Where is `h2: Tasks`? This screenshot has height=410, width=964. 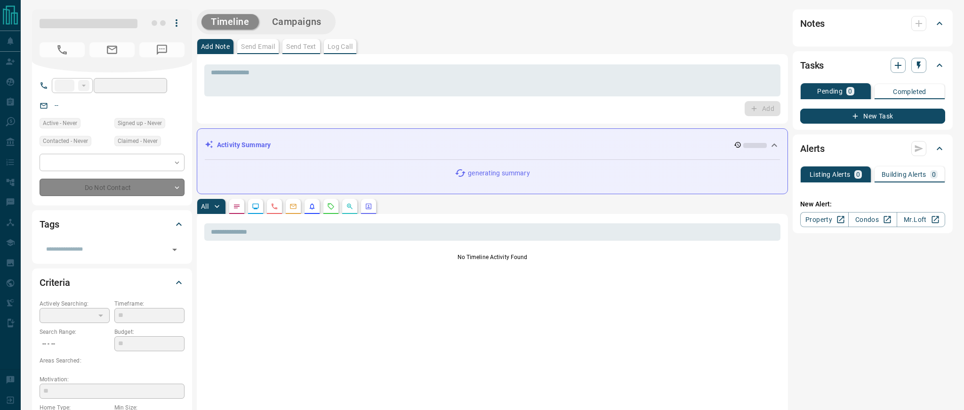 h2: Tasks is located at coordinates (812, 65).